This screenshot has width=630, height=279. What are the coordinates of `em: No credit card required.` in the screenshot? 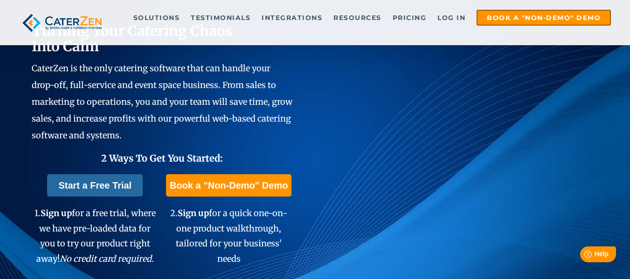 It's located at (107, 259).